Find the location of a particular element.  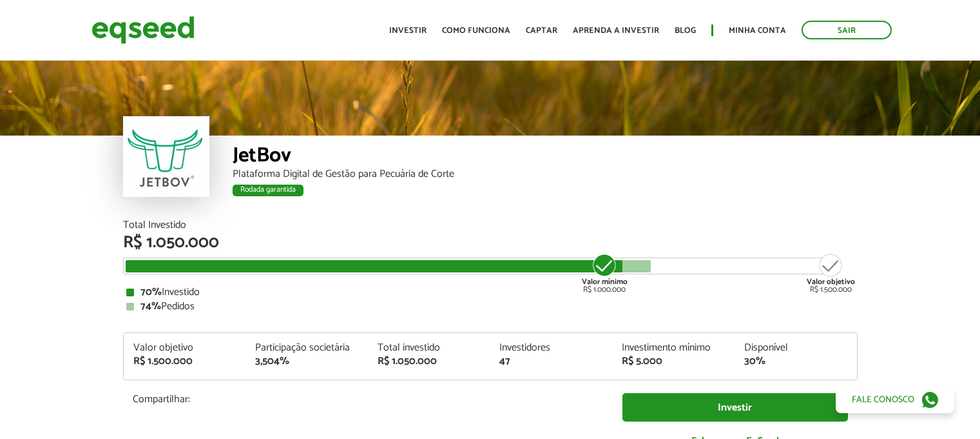

a: Captar is located at coordinates (541, 30).